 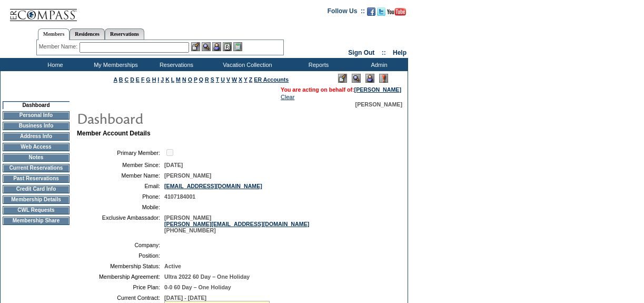 What do you see at coordinates (190, 79) in the screenshot?
I see `a: O` at bounding box center [190, 79].